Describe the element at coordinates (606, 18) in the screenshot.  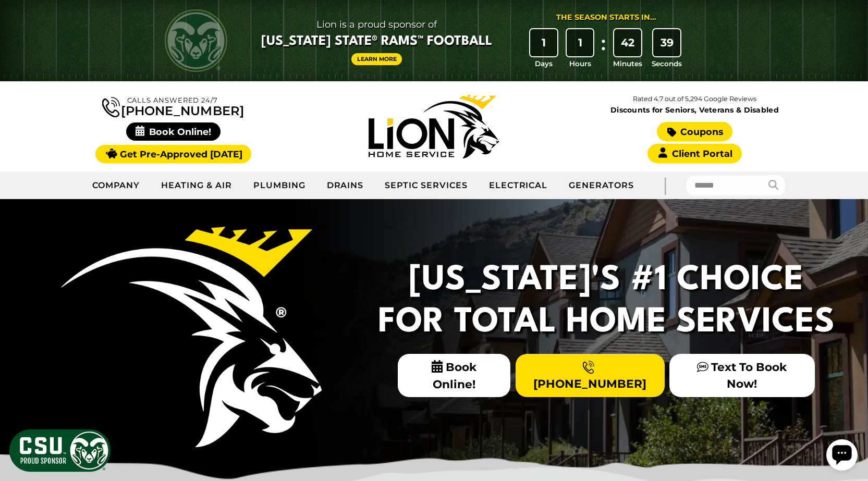
I see `div: The Season Starts in...` at that location.